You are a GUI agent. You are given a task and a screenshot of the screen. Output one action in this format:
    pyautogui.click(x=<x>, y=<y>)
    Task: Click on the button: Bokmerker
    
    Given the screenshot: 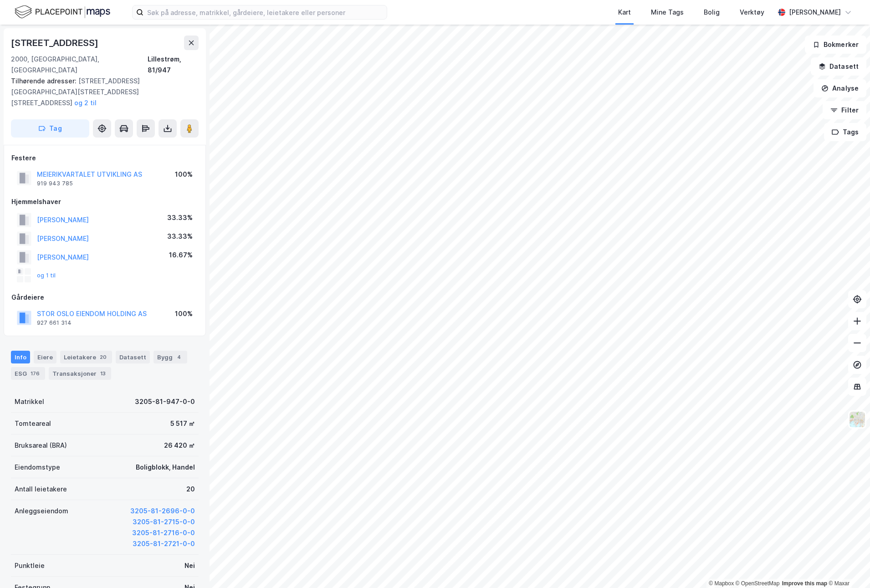 What is the action you would take?
    pyautogui.click(x=835, y=45)
    